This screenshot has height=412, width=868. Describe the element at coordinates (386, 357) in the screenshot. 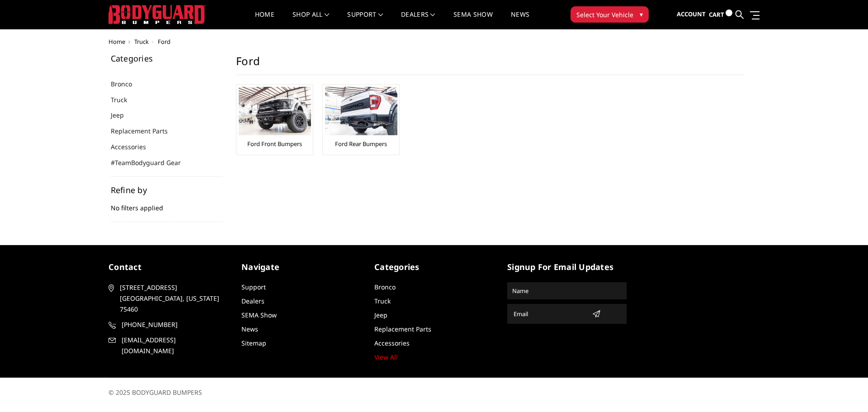

I see `a: View All` at that location.